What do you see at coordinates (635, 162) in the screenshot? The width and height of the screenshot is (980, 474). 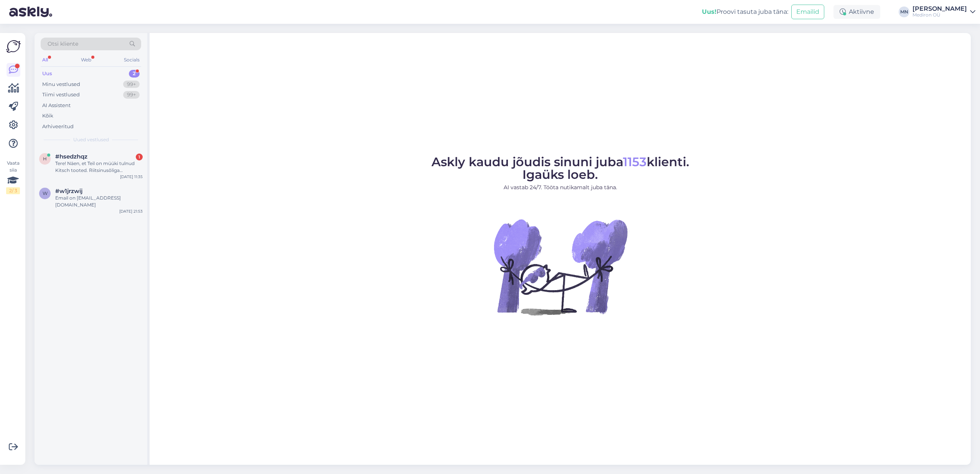 I see `span: 1153` at bounding box center [635, 162].